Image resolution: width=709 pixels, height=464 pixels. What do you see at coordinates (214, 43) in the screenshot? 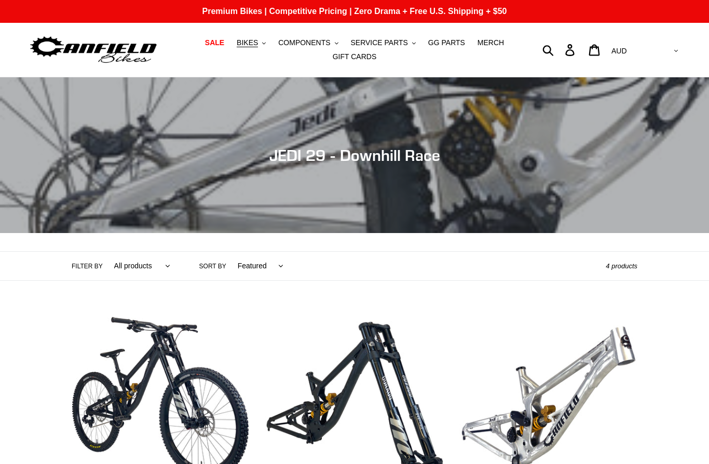
I see `span: SALE` at bounding box center [214, 43].